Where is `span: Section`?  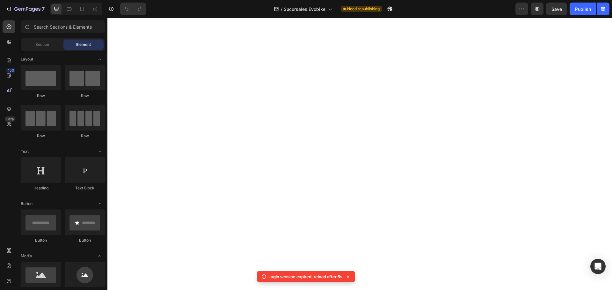 span: Section is located at coordinates (42, 45).